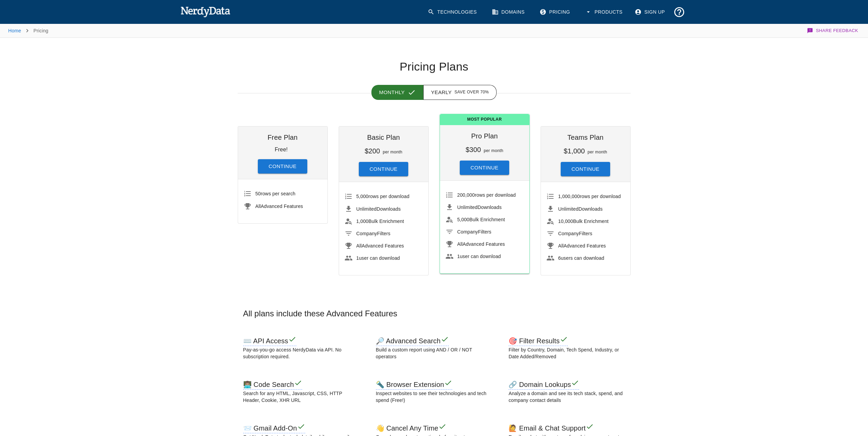 This screenshot has width=868, height=436. What do you see at coordinates (466, 195) in the screenshot?
I see `span: 200,000` at bounding box center [466, 195].